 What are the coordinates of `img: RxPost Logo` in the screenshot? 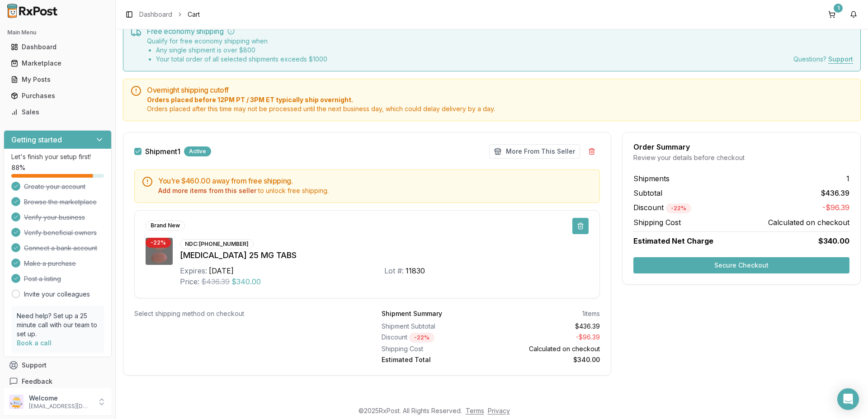 It's located at (33, 11).